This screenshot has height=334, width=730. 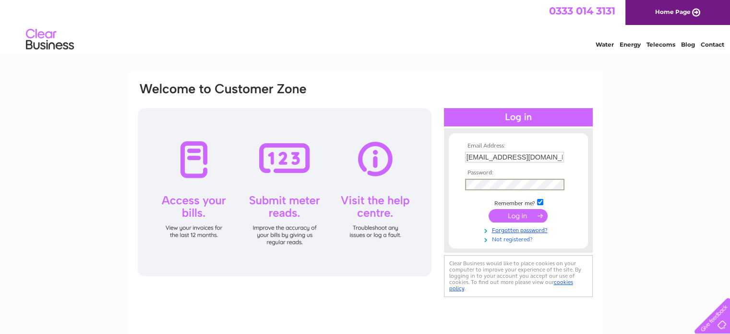 I want to click on div: Clear Business would like to place cookies on your computer to improve your experience of the sit..., so click(x=518, y=276).